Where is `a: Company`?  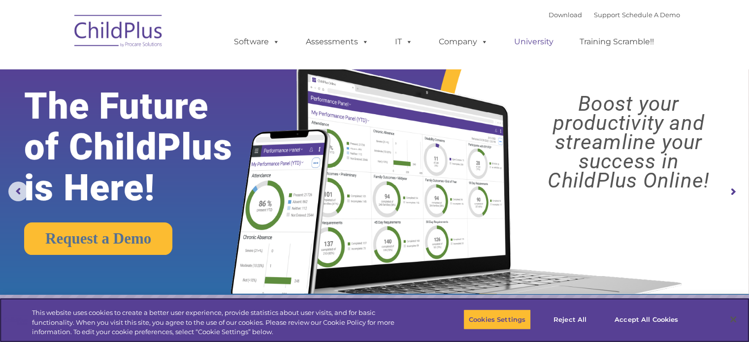
a: Company is located at coordinates (463, 42).